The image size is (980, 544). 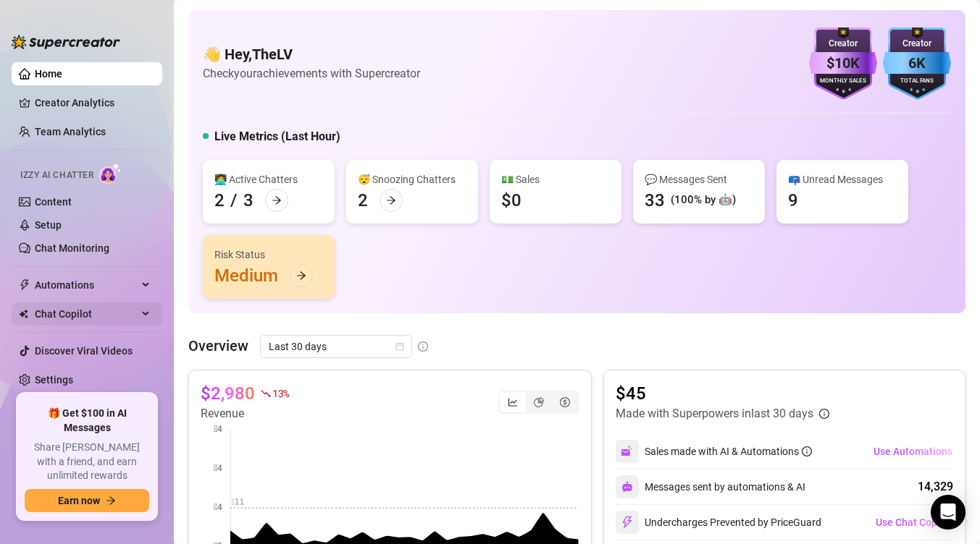 I want to click on img: purple-badge-B9DA21FR.svg, so click(x=843, y=63).